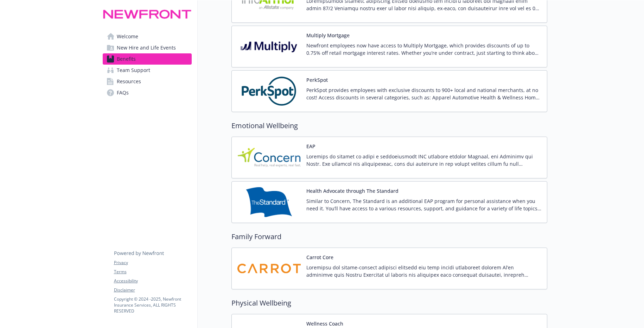 Image resolution: width=644 pixels, height=328 pixels. I want to click on a: Welcome, so click(147, 37).